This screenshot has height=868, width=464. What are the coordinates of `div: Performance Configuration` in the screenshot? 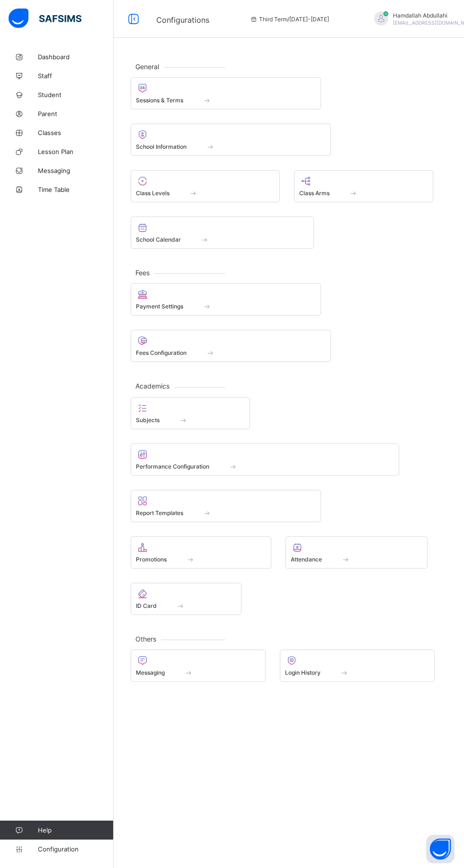 It's located at (265, 460).